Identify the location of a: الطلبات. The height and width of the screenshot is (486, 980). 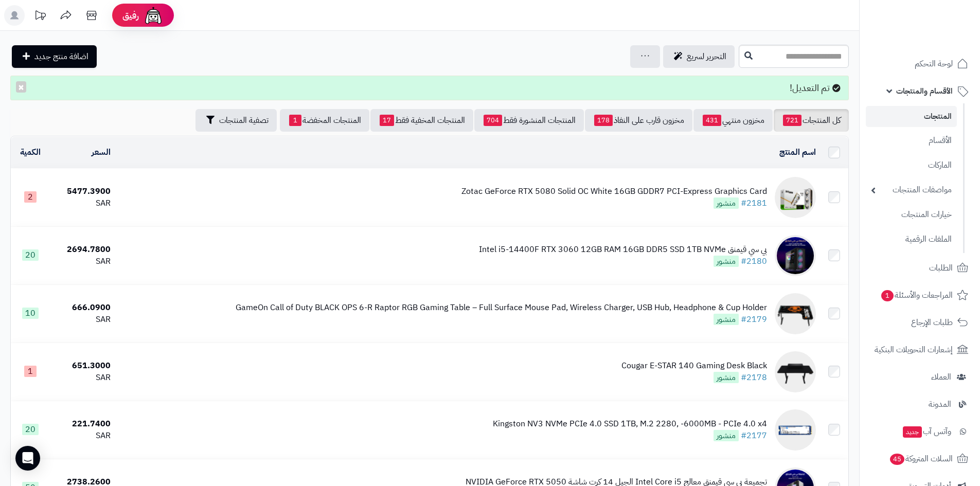
(920, 268).